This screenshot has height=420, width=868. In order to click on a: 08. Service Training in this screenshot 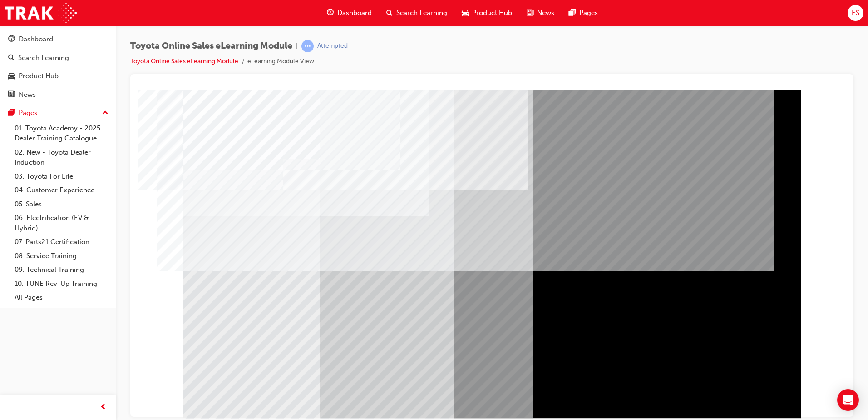, I will do `click(61, 256)`.